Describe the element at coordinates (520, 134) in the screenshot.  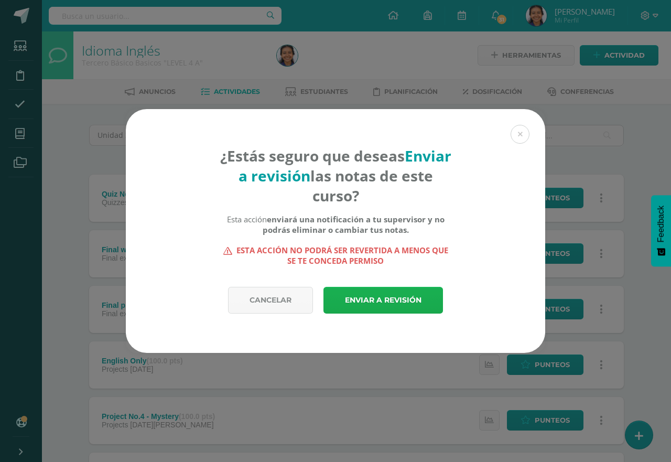
I see `button: Close (Esc)` at that location.